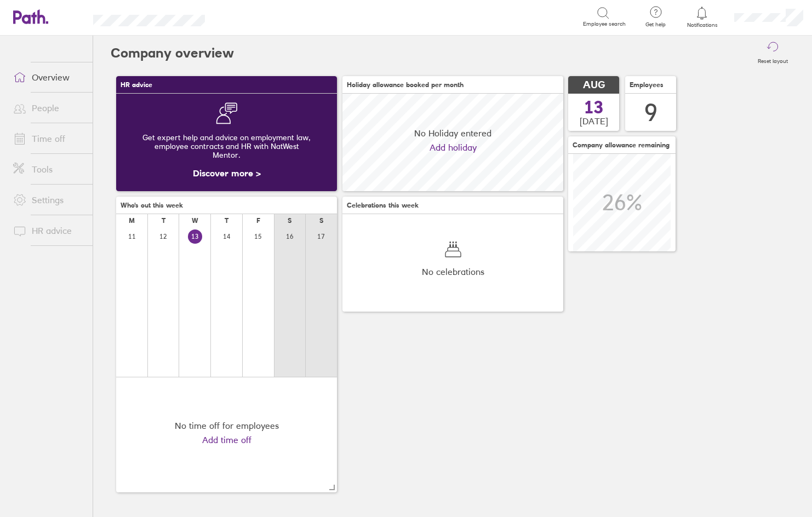 The image size is (812, 517). What do you see at coordinates (227, 173) in the screenshot?
I see `a: Discover more >` at bounding box center [227, 173].